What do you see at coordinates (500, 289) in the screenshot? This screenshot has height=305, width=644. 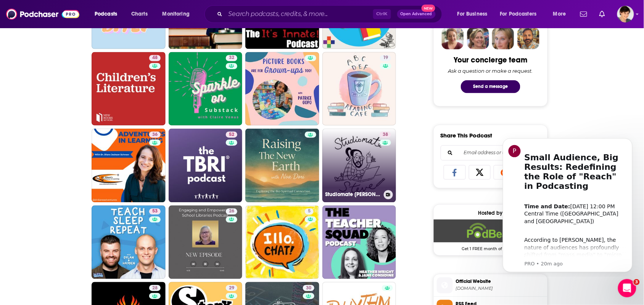 I see `span: islandofbrilliant.podbean.com` at bounding box center [500, 289].